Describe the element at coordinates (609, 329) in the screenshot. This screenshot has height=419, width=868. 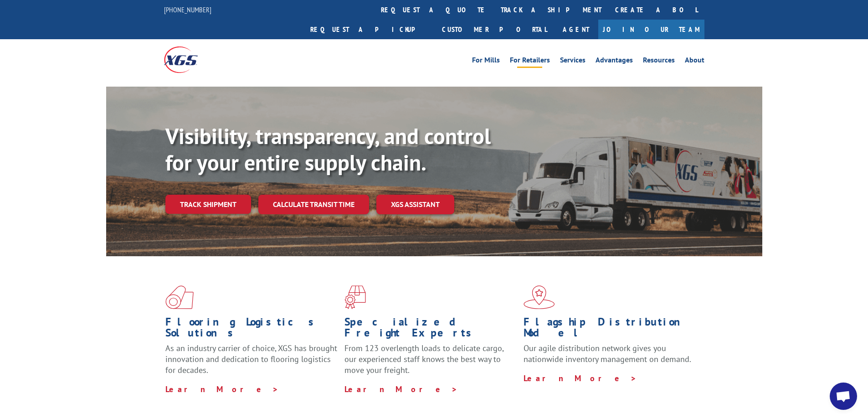
I see `h1: Flagship Distribution Model` at that location.